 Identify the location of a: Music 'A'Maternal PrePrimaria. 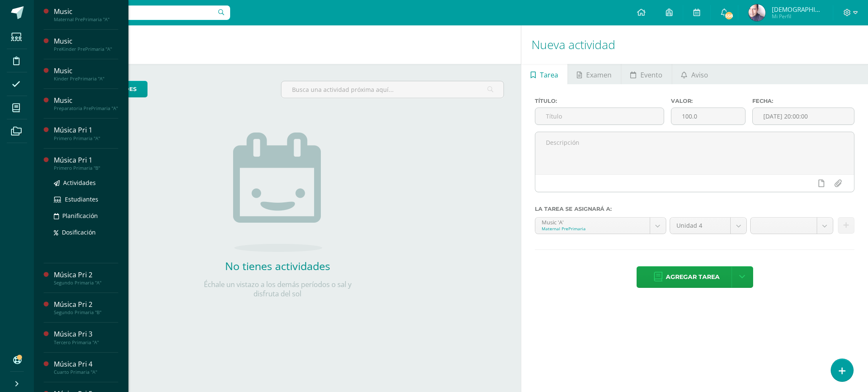
(600, 226).